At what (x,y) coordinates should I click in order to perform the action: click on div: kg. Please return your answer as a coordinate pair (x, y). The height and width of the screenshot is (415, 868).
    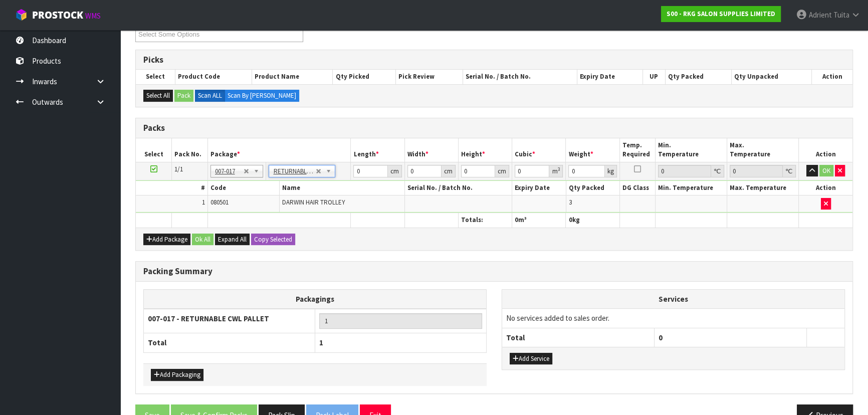
    Looking at the image, I should click on (611, 171).